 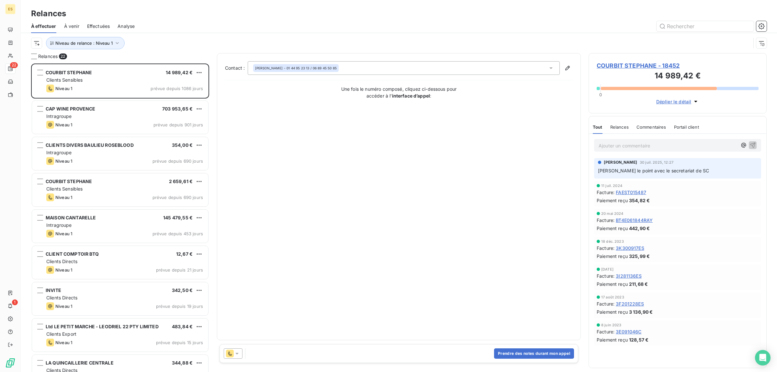 I want to click on span: Déplier le détail, so click(x=674, y=101).